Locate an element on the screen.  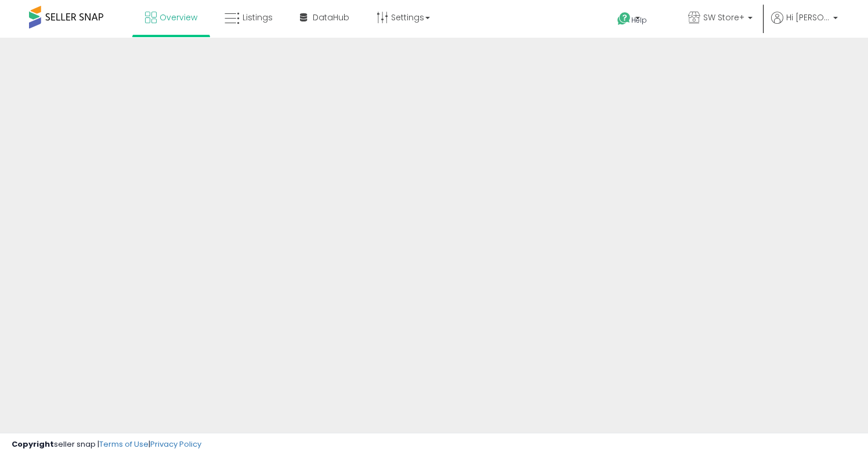
span: DataHub is located at coordinates (331, 17).